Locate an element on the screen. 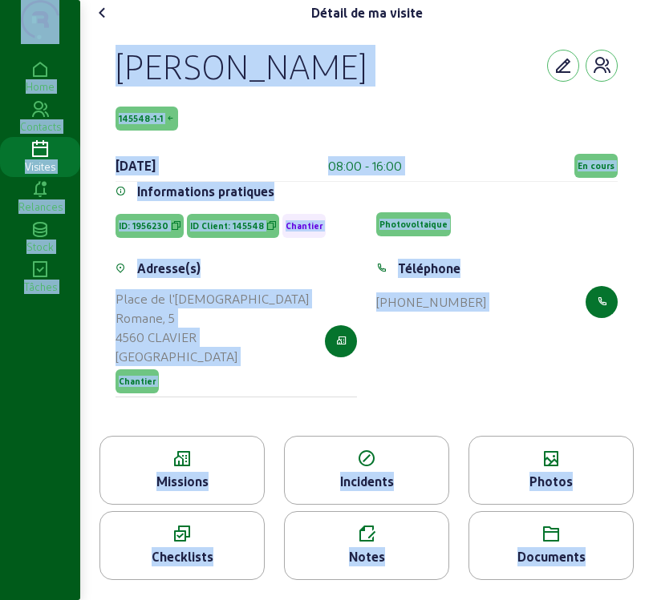 The image size is (653, 600). div: Incidents is located at coordinates (366, 482).